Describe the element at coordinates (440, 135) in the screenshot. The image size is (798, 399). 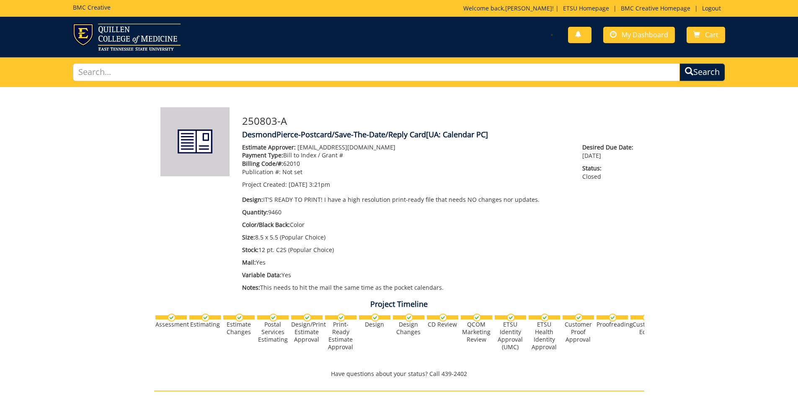
I see `h4: DesmondPierce-Postcard/Save-The-Date/Reply Card` at that location.